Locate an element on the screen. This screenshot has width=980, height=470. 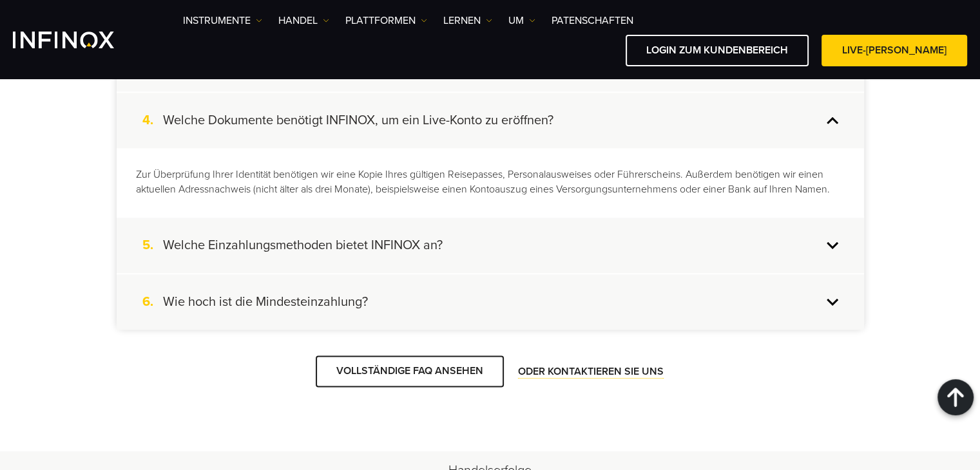
font: 5. is located at coordinates (147, 246).